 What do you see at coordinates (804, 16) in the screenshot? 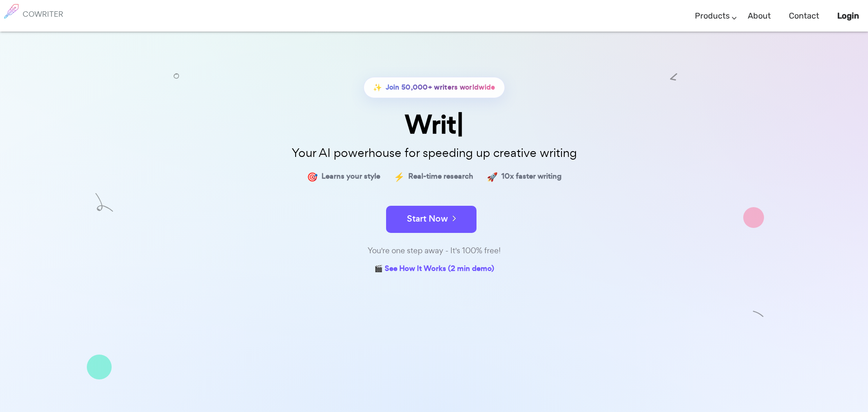
I see `a: Contact` at bounding box center [804, 16].